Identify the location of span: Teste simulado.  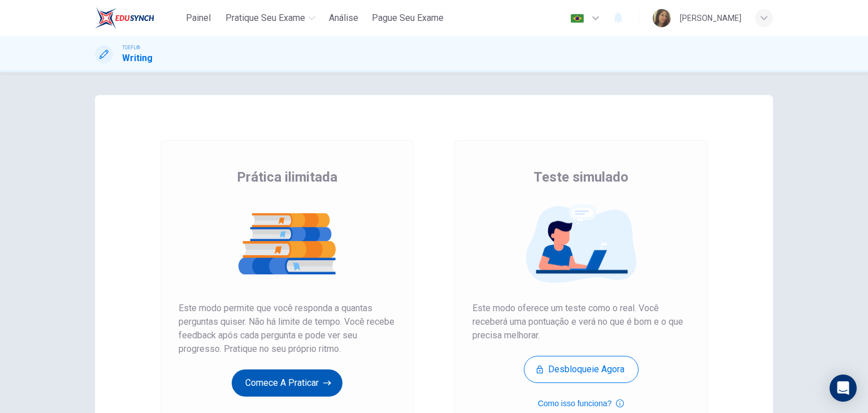
(581, 177).